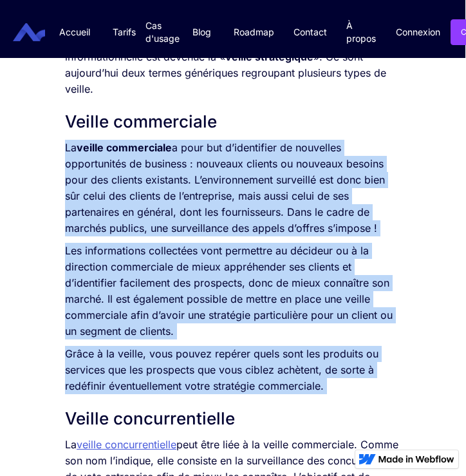  What do you see at coordinates (310, 32) in the screenshot?
I see `a: Contact` at bounding box center [310, 32].